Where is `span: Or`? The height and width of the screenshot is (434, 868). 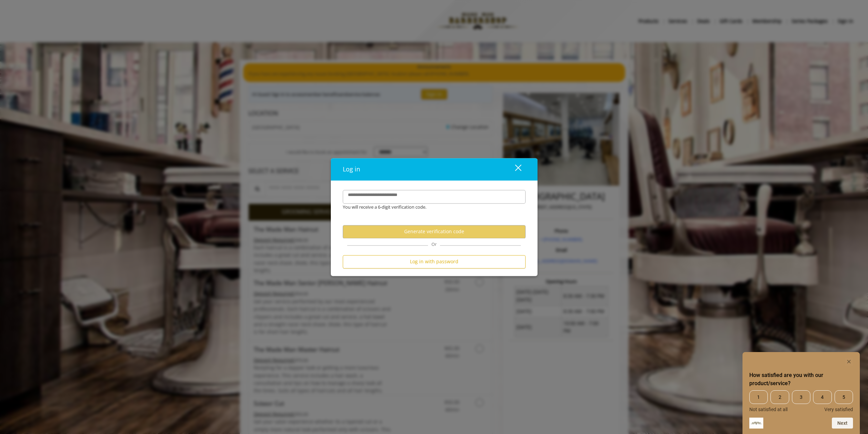 span: Or is located at coordinates (434, 244).